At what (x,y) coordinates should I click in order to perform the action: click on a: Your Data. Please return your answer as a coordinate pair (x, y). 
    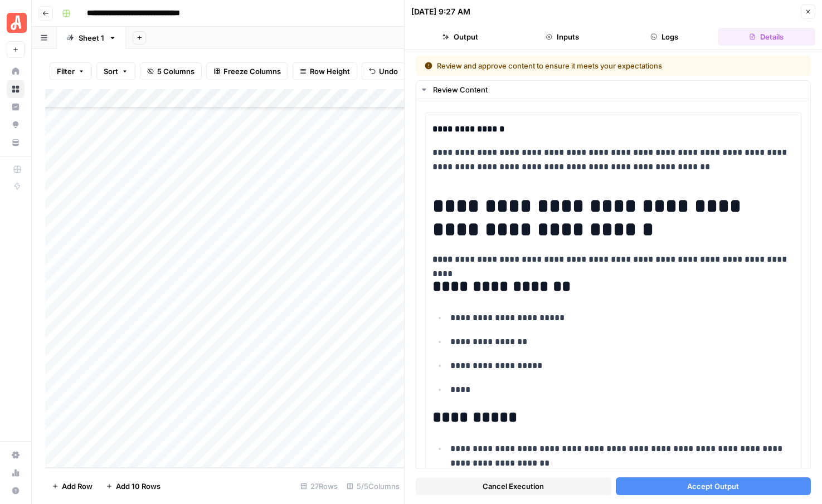
    Looking at the image, I should click on (16, 142).